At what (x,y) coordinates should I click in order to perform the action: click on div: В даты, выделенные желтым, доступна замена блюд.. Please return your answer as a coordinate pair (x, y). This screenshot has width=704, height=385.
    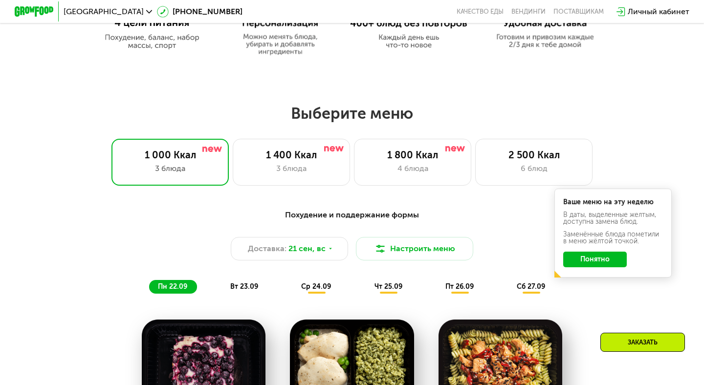
    Looking at the image, I should click on (613, 218).